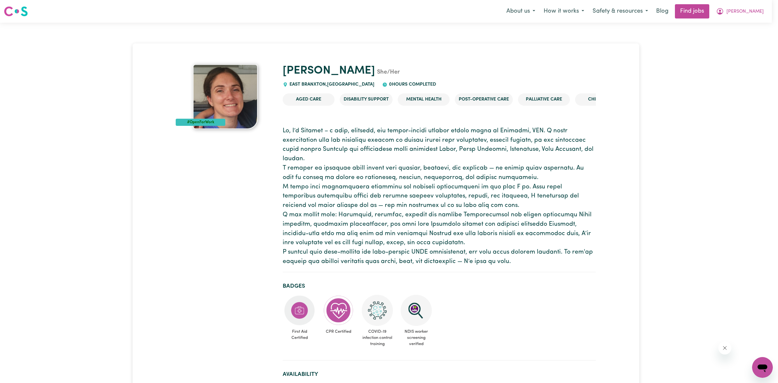 The image size is (778, 383). Describe the element at coordinates (544, 99) in the screenshot. I see `li: Palliative care` at that location.